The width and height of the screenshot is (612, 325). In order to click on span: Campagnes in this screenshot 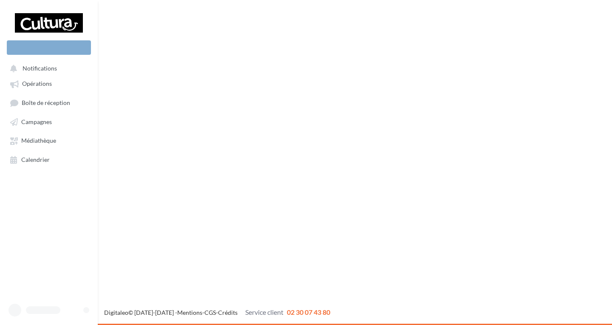, I will do `click(37, 121)`.